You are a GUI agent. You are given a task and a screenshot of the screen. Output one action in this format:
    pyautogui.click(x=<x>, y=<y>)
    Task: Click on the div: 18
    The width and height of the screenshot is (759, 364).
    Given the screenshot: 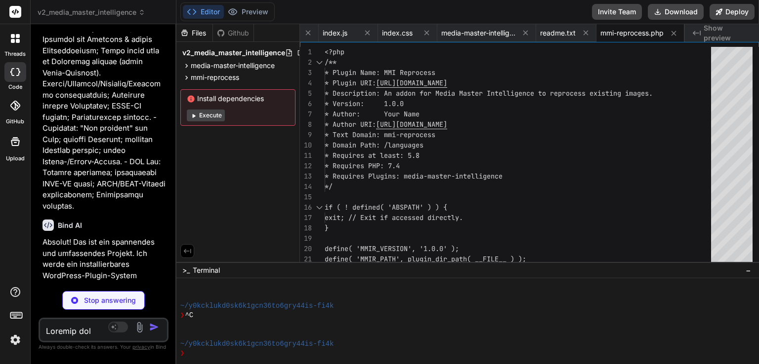 What is the action you would take?
    pyautogui.click(x=306, y=228)
    